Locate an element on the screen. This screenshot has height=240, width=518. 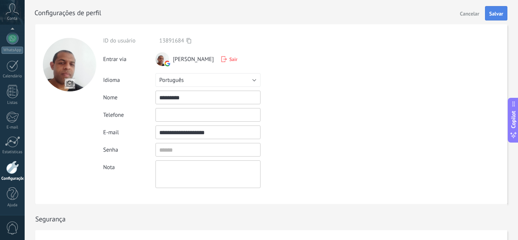
span: Cancelar is located at coordinates (470, 14).